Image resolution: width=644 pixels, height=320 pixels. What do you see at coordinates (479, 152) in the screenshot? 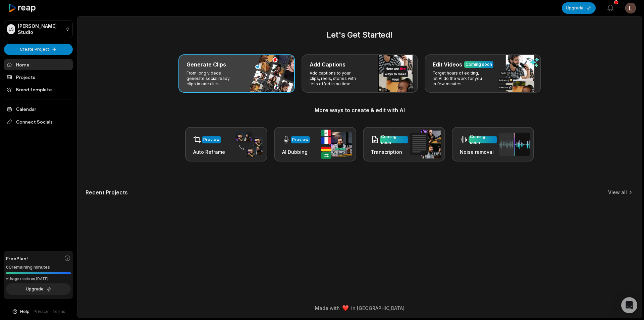
I see `h3: Noise removal` at bounding box center [479, 152].